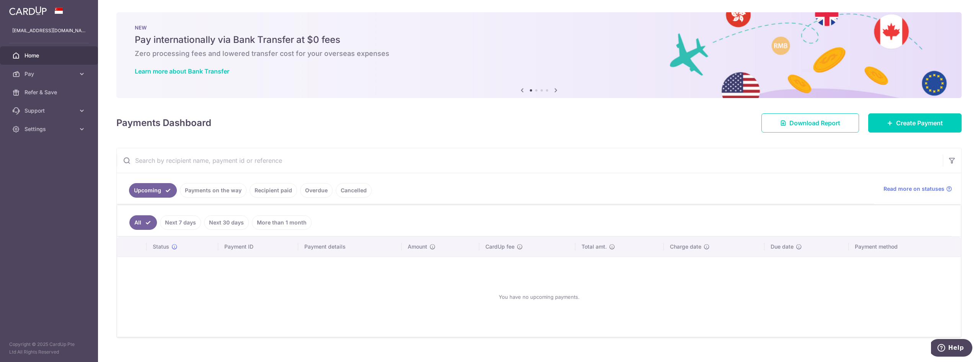  What do you see at coordinates (143, 222) in the screenshot?
I see `a: All` at bounding box center [143, 222].